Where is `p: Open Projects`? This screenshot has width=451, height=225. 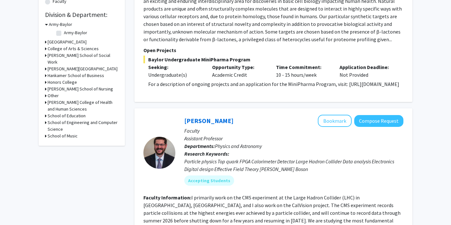 p: Open Projects is located at coordinates (273, 50).